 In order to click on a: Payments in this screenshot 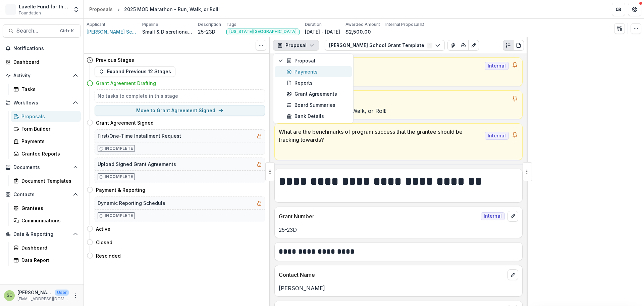, I will do `click(45, 141)`.